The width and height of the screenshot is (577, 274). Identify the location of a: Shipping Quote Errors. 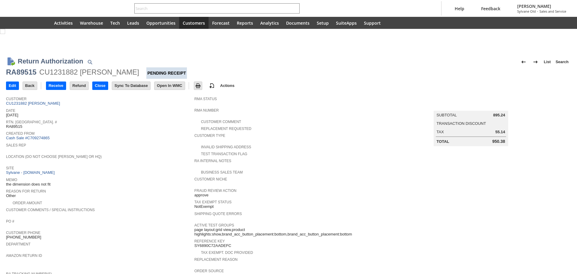
(218, 214).